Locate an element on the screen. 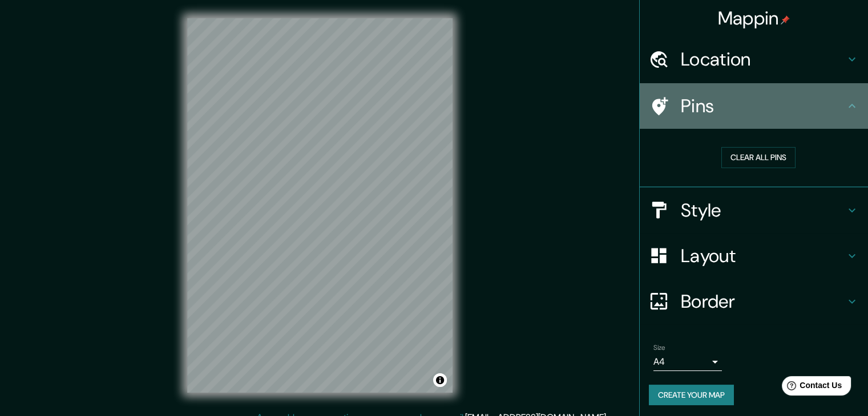 The height and width of the screenshot is (416, 868). h4: Pins is located at coordinates (762, 106).